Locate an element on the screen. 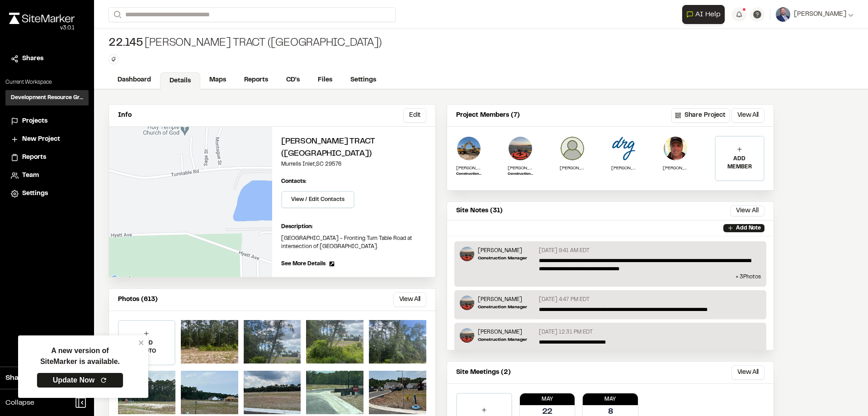 Image resolution: width=868 pixels, height=416 pixels. a: Update Now is located at coordinates (80, 380).